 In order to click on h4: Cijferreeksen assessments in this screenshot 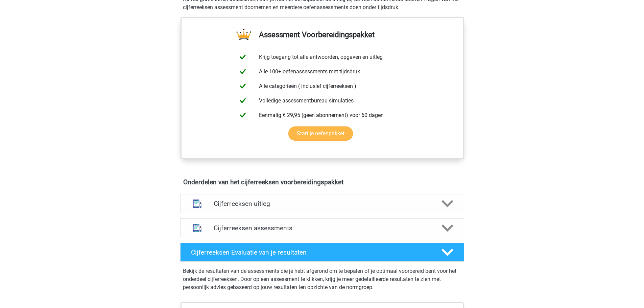, I will do `click(322, 228)`.